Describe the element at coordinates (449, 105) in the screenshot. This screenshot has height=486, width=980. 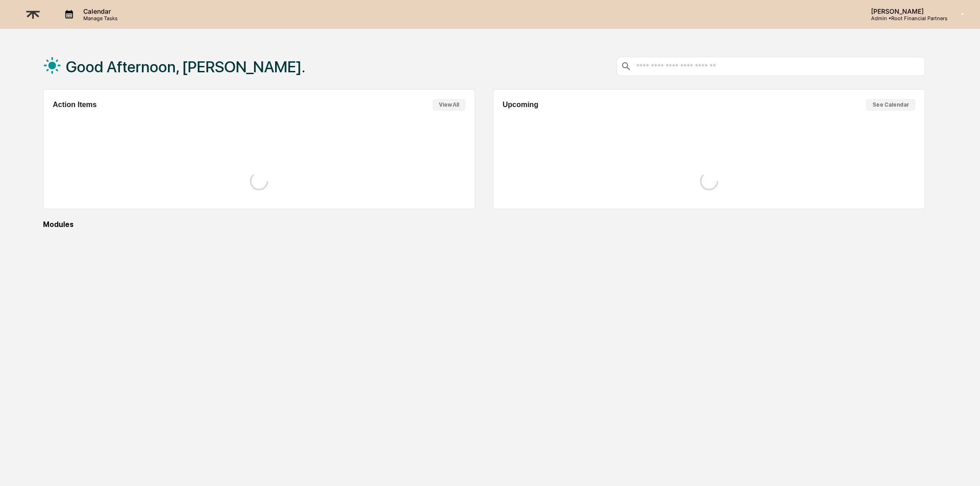
I see `a: View All` at that location.